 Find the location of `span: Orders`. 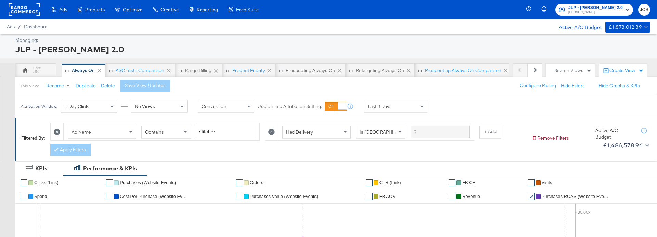

span: Orders is located at coordinates (257, 182).